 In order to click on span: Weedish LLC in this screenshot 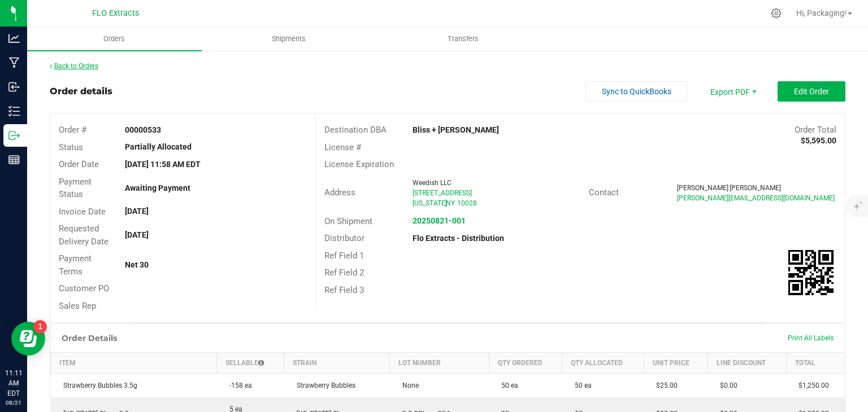, I will do `click(432, 183)`.